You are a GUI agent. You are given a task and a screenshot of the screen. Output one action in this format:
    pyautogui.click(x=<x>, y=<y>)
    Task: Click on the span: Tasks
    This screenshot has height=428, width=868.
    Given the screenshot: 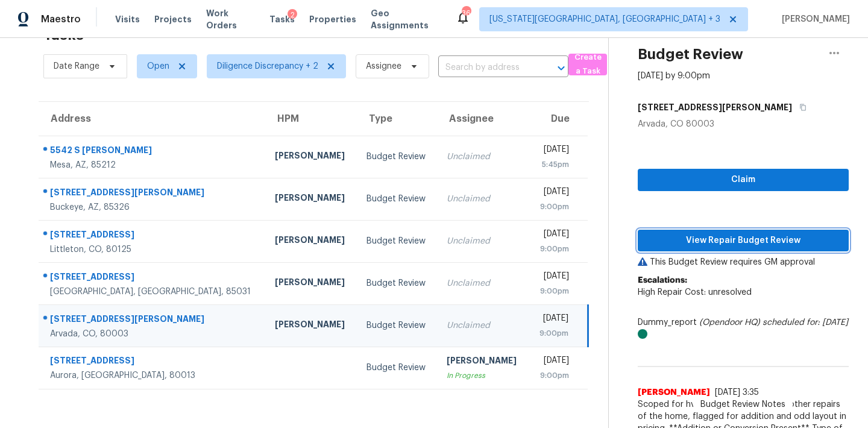 What is the action you would take?
    pyautogui.click(x=282, y=20)
    